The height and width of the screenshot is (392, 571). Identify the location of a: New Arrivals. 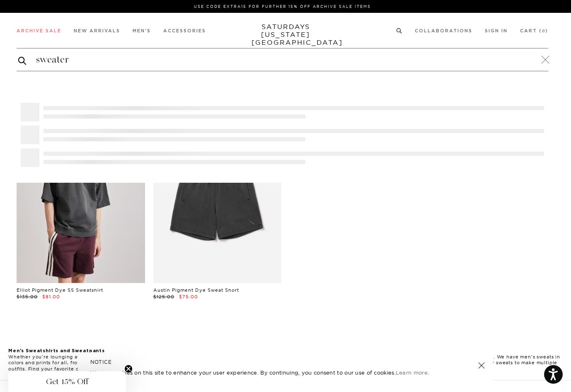
(97, 31).